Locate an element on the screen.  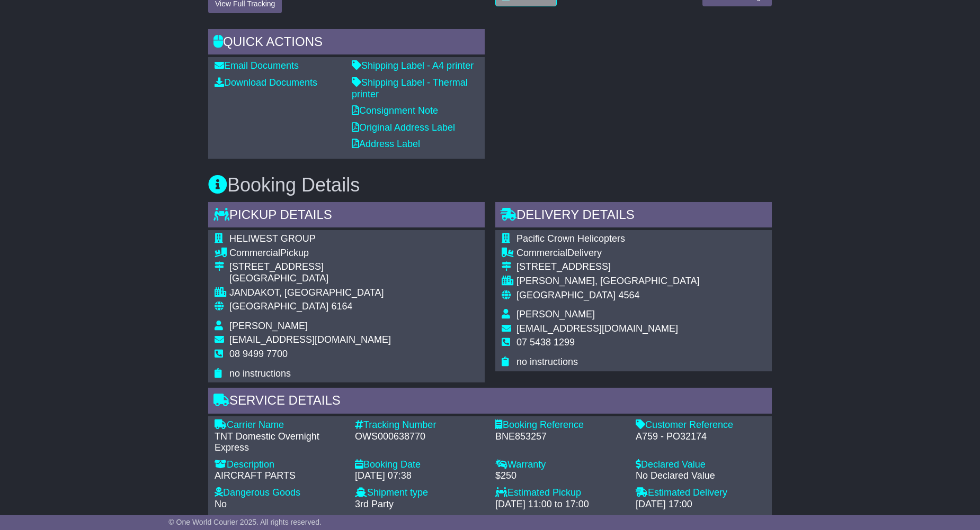
div: Pickup is located at coordinates (310, 253).